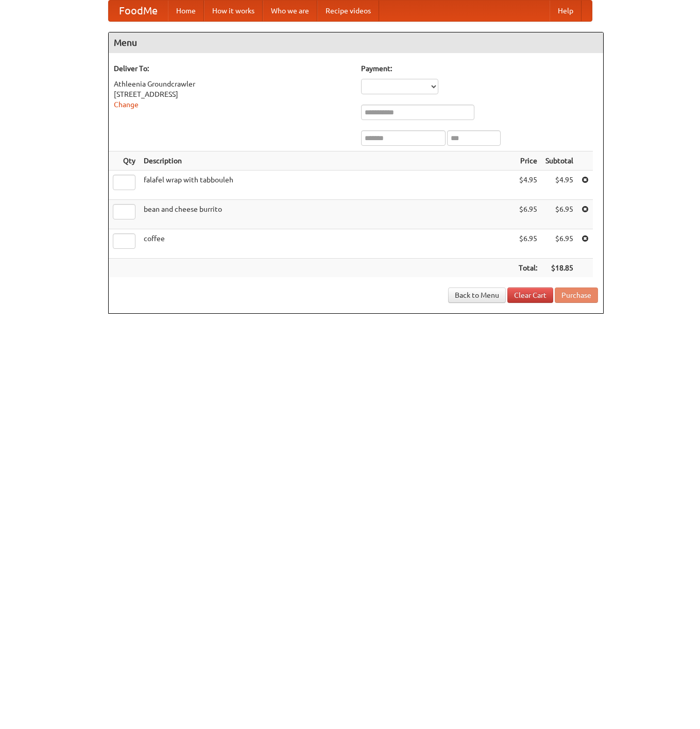  What do you see at coordinates (559, 161) in the screenshot?
I see `th: Subtotal` at bounding box center [559, 161].